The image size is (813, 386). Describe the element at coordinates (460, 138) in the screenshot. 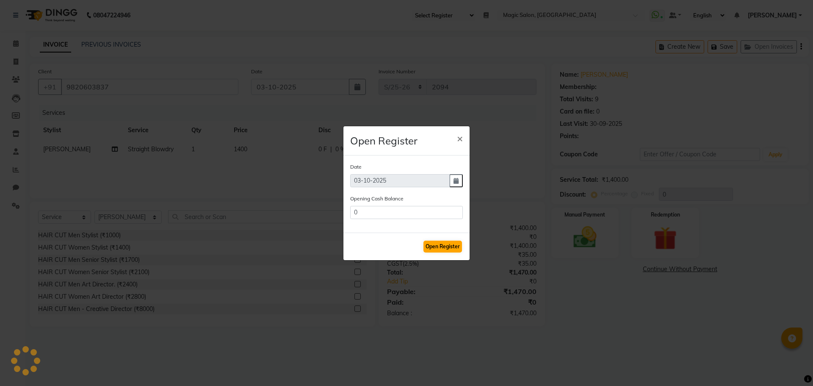

I see `button: Close` at that location.